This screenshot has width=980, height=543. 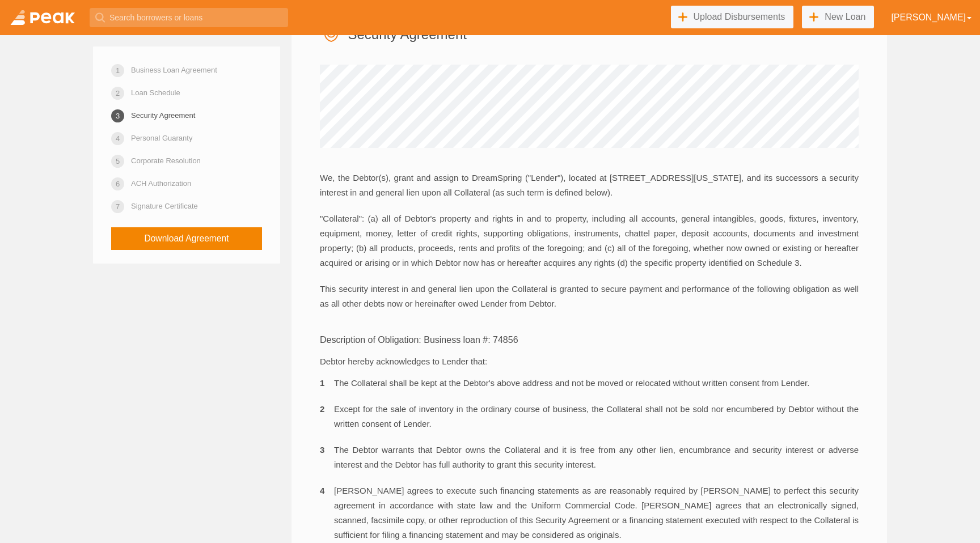 What do you see at coordinates (165, 206) in the screenshot?
I see `a: Signature Certificate` at bounding box center [165, 206].